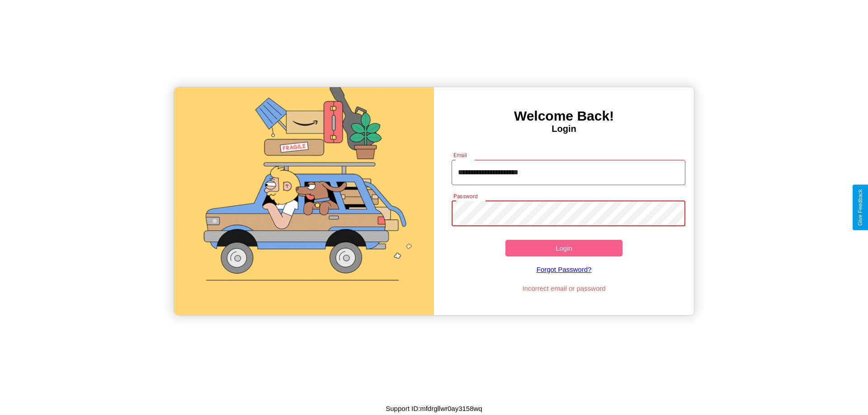  What do you see at coordinates (304, 201) in the screenshot?
I see `img: gif` at bounding box center [304, 201].